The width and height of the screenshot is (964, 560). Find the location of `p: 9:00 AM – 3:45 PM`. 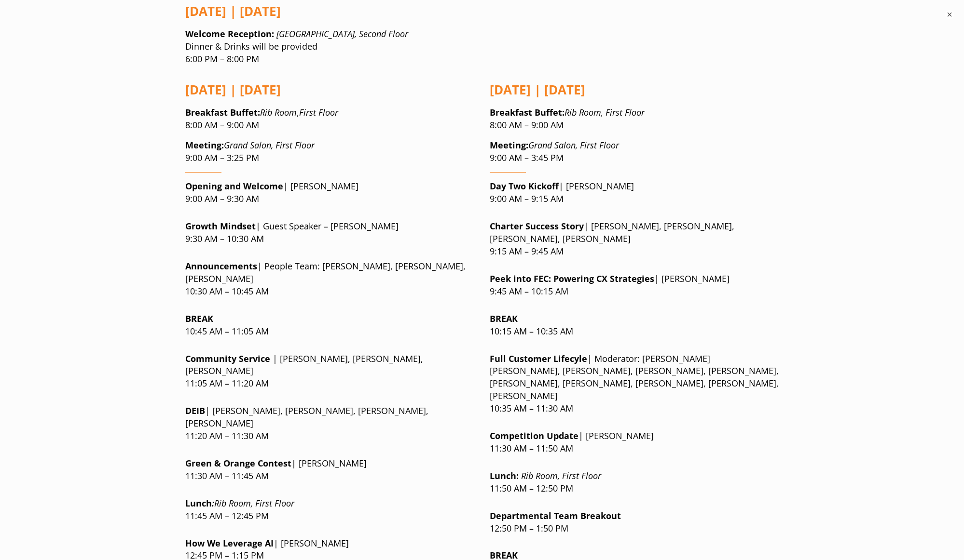

p: 9:00 AM – 3:45 PM is located at coordinates (634, 152).